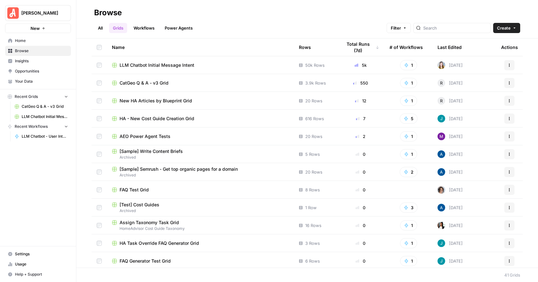 This screenshot has width=538, height=282. Describe the element at coordinates (38, 61) in the screenshot. I see `a: Insights` at that location.